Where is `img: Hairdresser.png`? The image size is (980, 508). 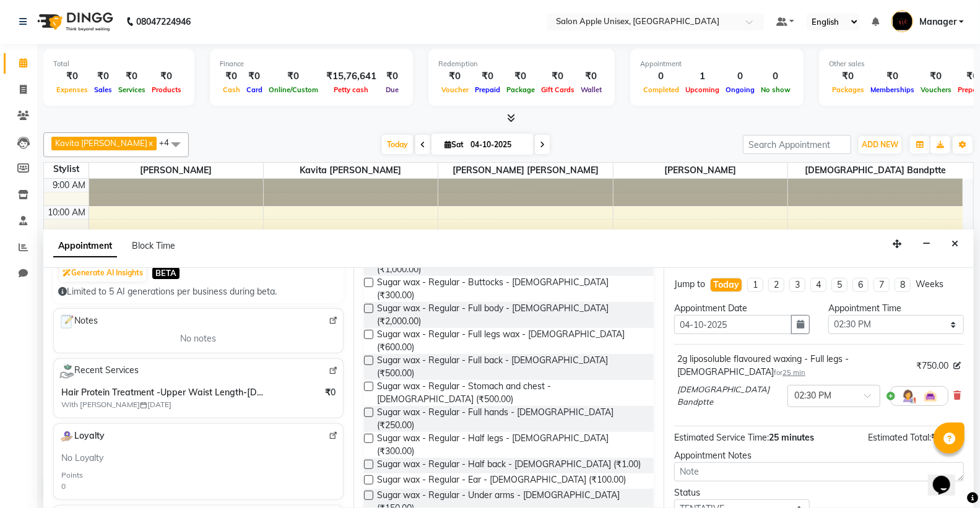
img: Hairdresser.png is located at coordinates (908, 396).